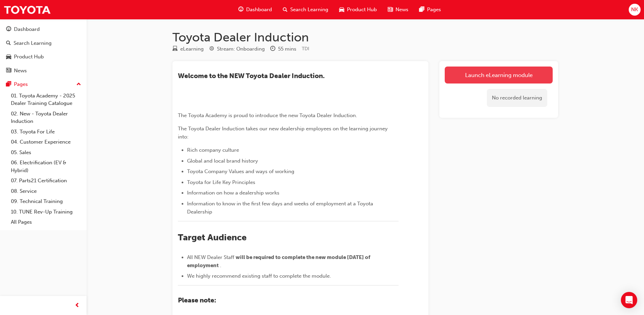 Image resolution: width=644 pixels, height=315 pixels. Describe the element at coordinates (192, 49) in the screenshot. I see `div: eLearning` at that location.